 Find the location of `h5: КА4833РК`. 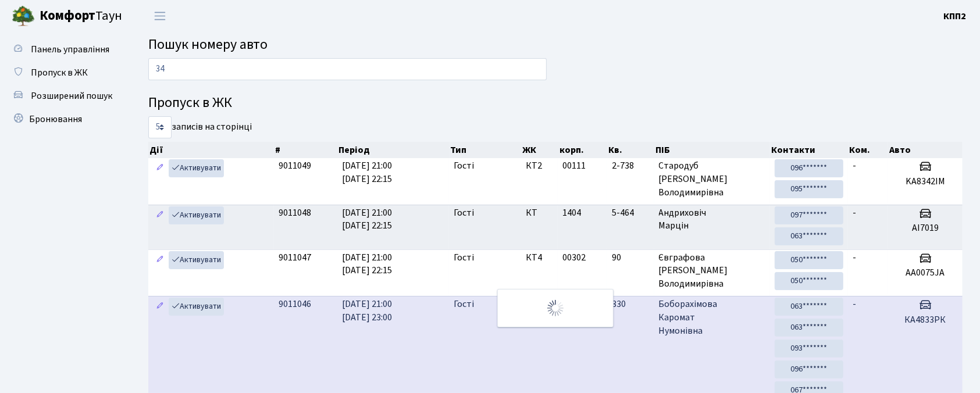

h5: КА4833РК is located at coordinates (925, 319).